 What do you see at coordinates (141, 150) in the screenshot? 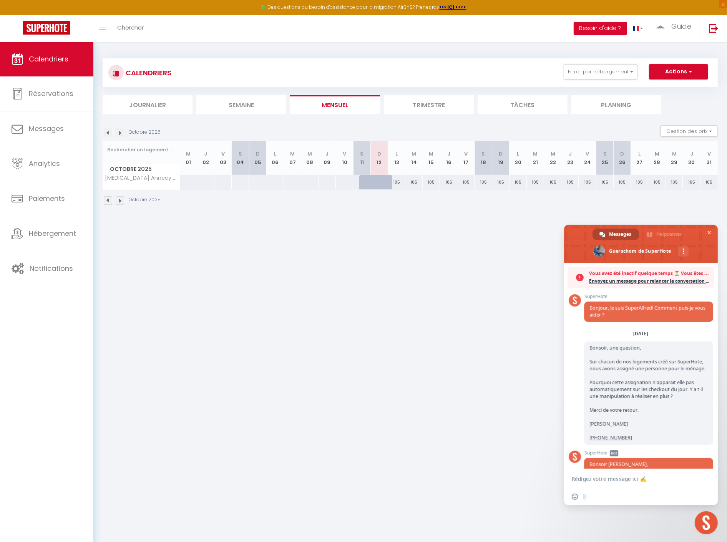
I see `input: Rechercher un logement...` at bounding box center [141, 150].